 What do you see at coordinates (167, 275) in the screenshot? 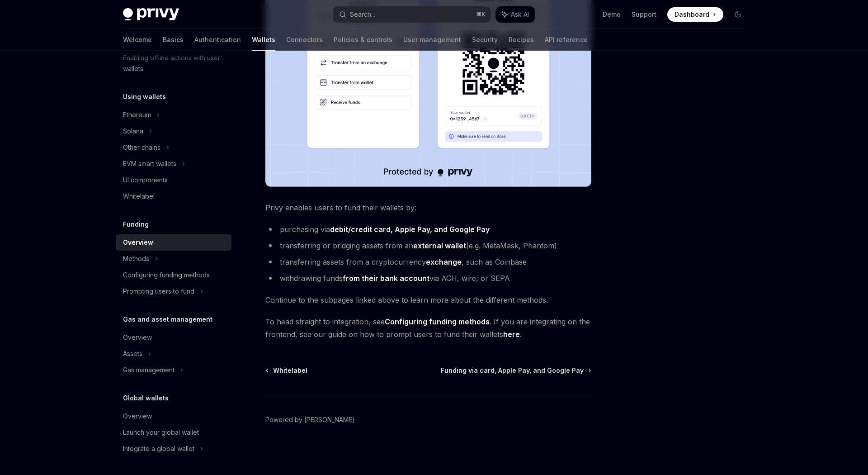
I see `div: Configuring funding methods` at bounding box center [167, 275].